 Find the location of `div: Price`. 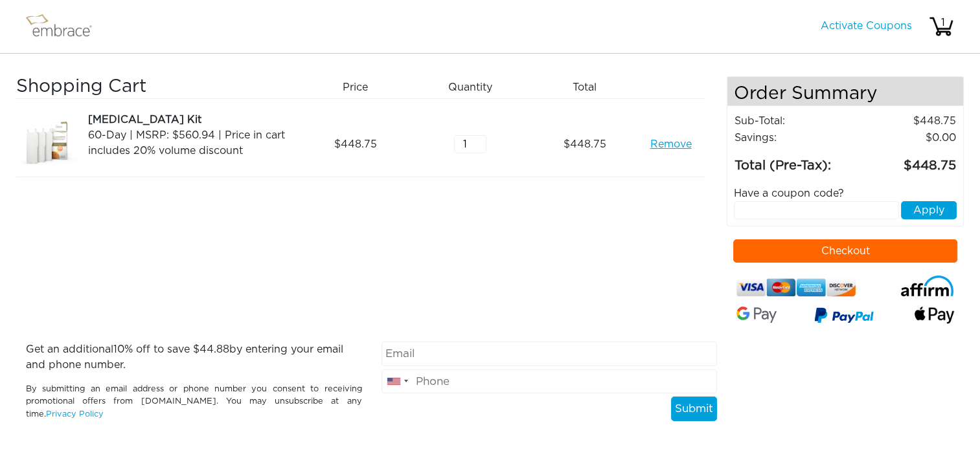

div: Price is located at coordinates (360, 88).